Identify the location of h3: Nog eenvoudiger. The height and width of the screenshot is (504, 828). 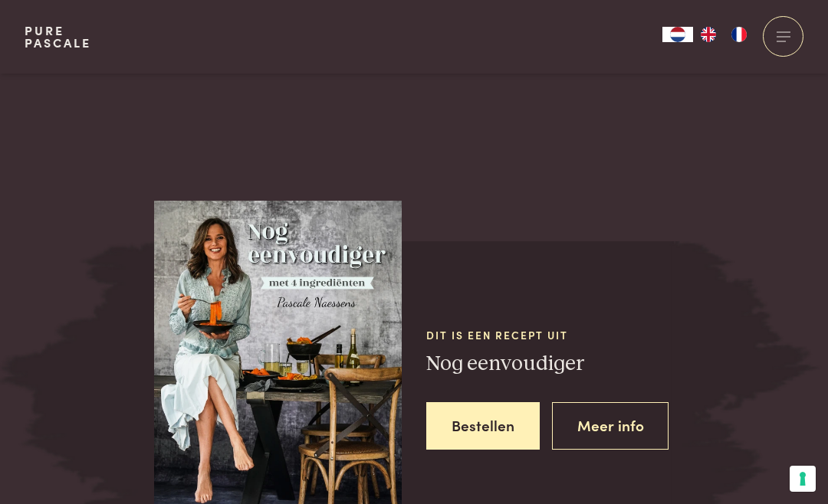
(550, 364).